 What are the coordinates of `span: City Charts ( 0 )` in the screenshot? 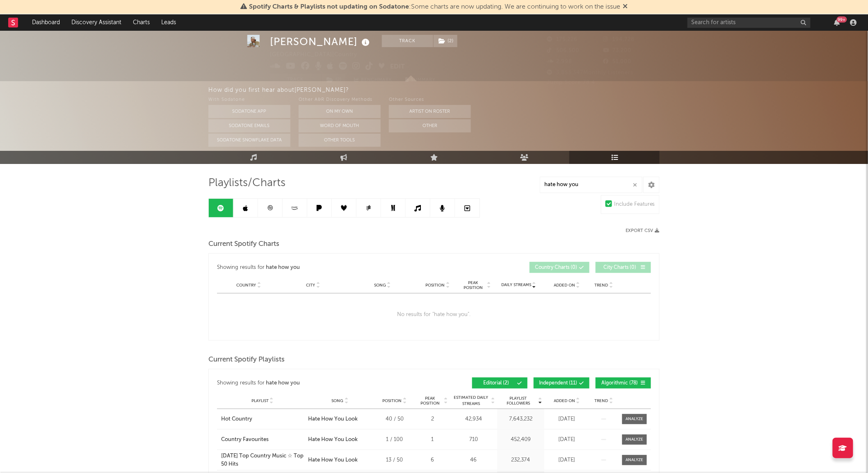 It's located at (620, 268).